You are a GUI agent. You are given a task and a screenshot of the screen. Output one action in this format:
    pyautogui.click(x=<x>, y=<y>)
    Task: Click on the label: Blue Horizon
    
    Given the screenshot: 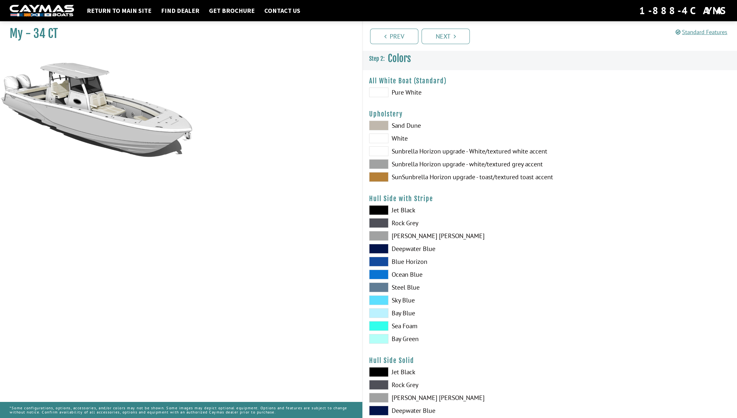 What is the action you would take?
    pyautogui.click(x=456, y=261)
    